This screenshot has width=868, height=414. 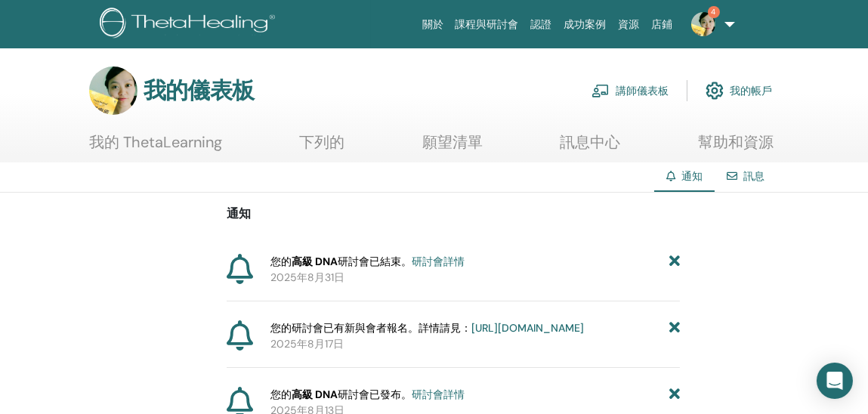 What do you see at coordinates (751, 91) in the screenshot?
I see `font: 我的帳戶` at bounding box center [751, 91].